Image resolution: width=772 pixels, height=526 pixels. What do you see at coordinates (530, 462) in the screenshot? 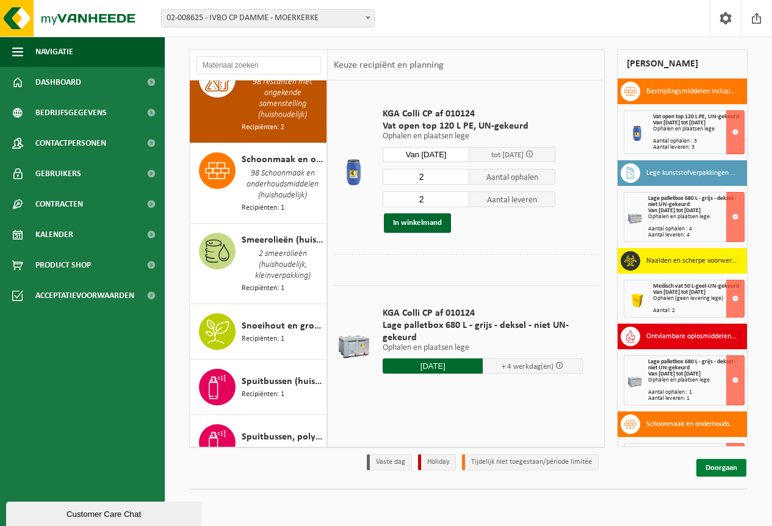
I see `li: Tijdelijk niet toegestaan/période limitée` at bounding box center [530, 462].